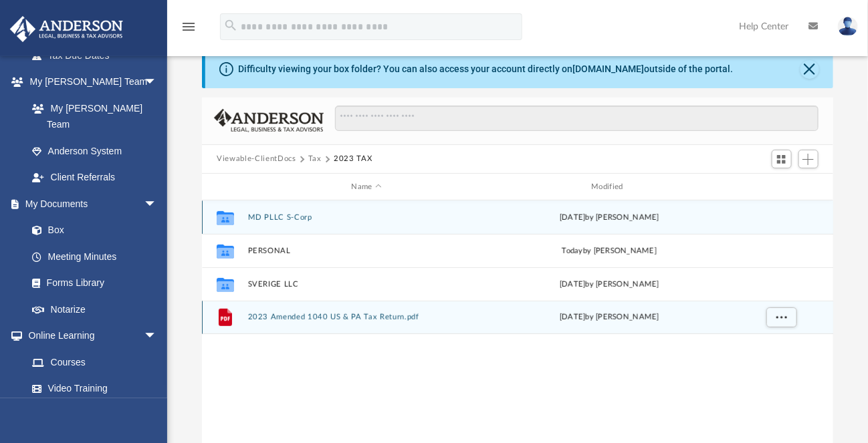 The height and width of the screenshot is (443, 868). What do you see at coordinates (366, 217) in the screenshot?
I see `button: MD PLLC S-Corp` at bounding box center [366, 217].